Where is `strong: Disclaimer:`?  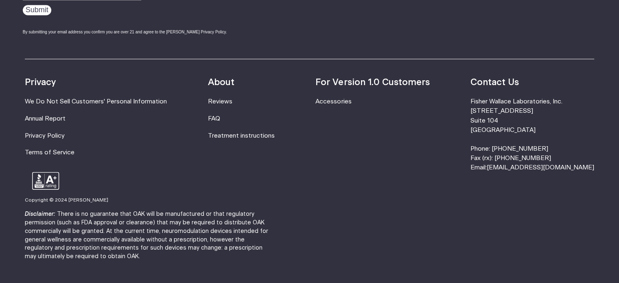
strong: Disclaimer: is located at coordinates (40, 214).